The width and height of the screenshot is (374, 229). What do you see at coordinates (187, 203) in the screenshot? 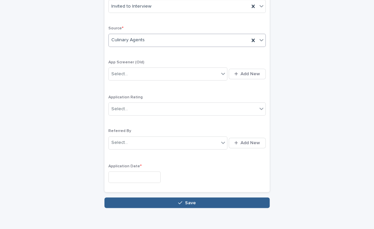
I see `button: Save` at bounding box center [187, 203].